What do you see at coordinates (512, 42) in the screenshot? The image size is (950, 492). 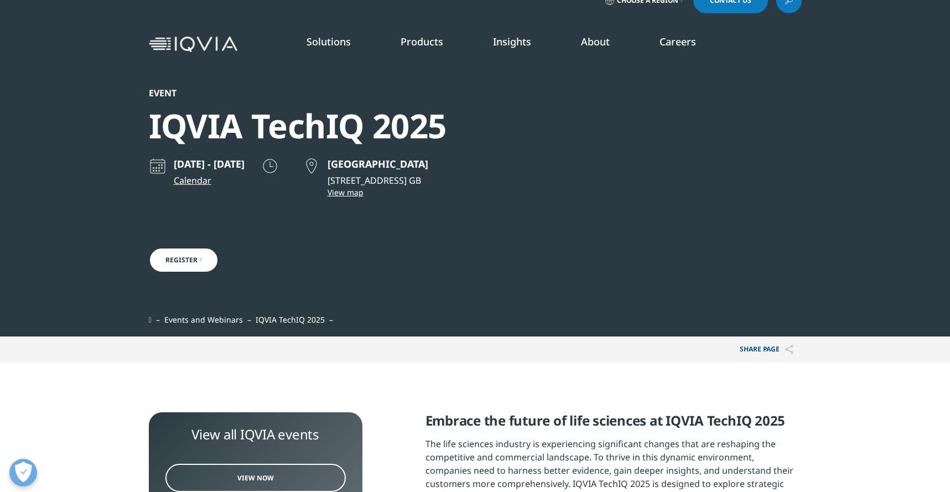 I see `a: Insights` at bounding box center [512, 42].